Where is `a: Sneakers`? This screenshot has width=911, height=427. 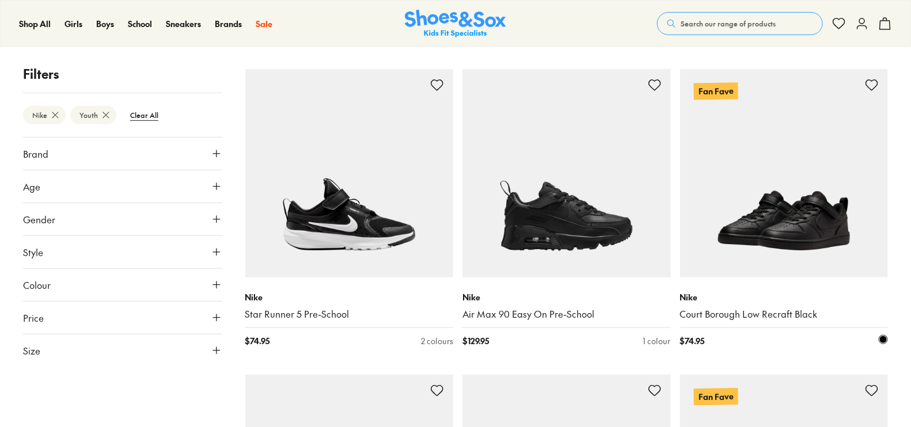 a: Sneakers is located at coordinates (183, 24).